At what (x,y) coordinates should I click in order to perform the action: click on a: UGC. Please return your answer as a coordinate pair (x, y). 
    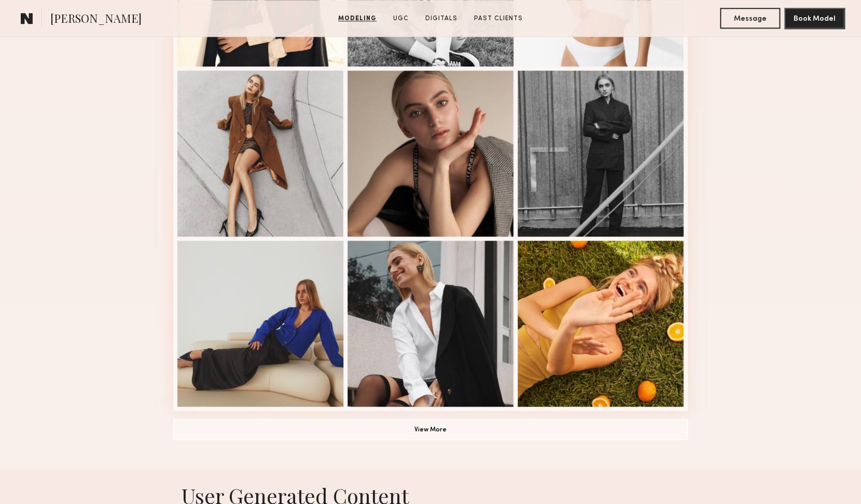
    Looking at the image, I should click on (401, 19).